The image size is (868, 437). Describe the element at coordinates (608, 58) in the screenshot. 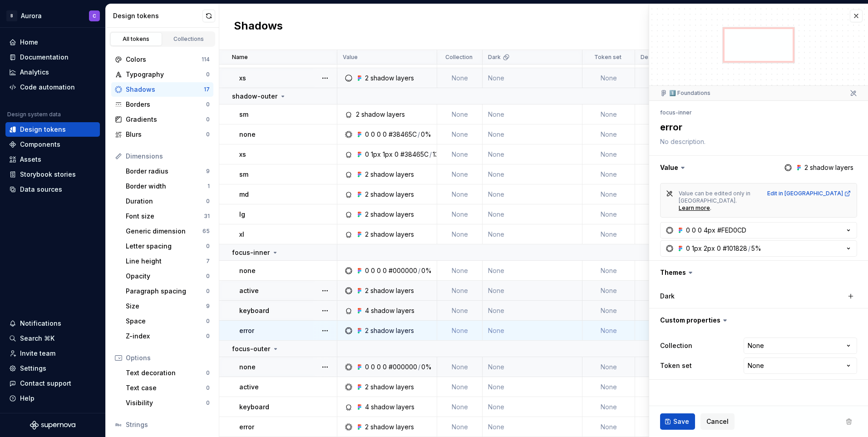

I see `p: Token set` at that location.